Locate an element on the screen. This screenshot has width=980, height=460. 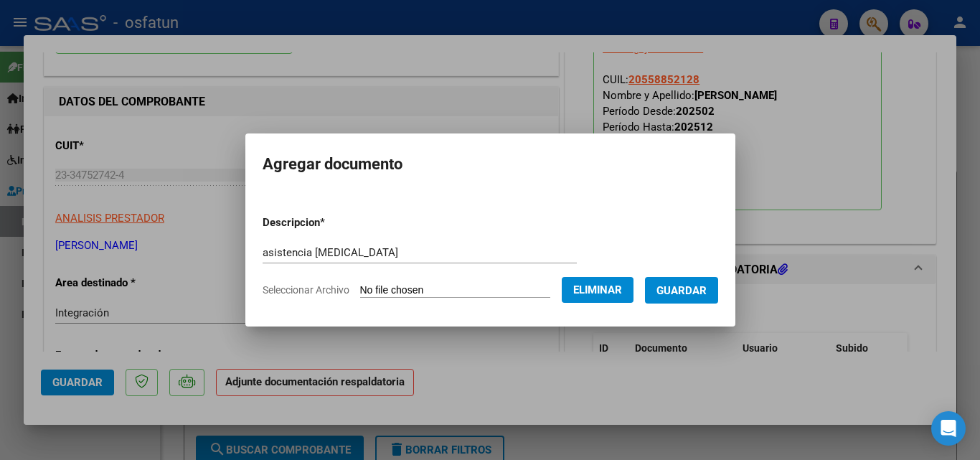
span: Seleccionar Archivo is located at coordinates (306, 290).